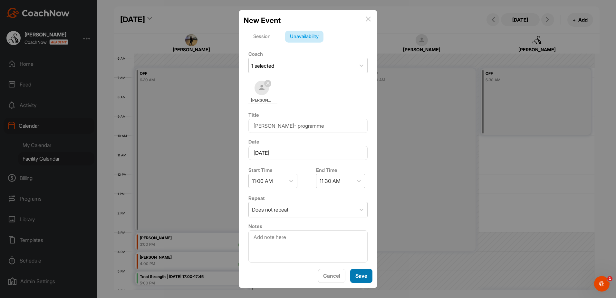  What do you see at coordinates (263, 66) in the screenshot?
I see `div: 1 selected` at bounding box center [263, 66].